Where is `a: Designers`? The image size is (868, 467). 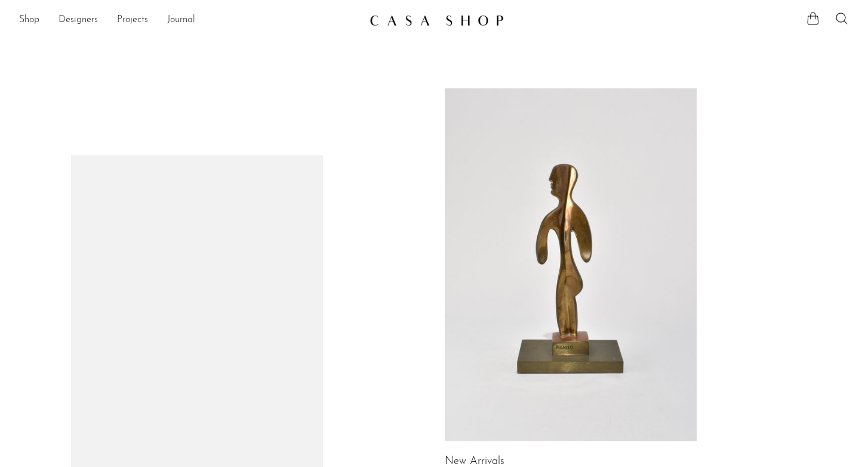
a: Designers is located at coordinates (78, 20).